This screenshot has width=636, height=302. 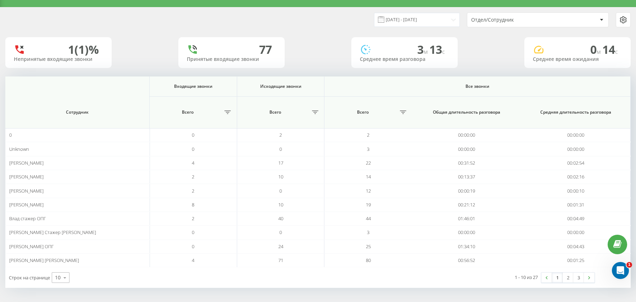 What do you see at coordinates (576, 163) in the screenshot?
I see `td: 00:02:54` at bounding box center [576, 163].